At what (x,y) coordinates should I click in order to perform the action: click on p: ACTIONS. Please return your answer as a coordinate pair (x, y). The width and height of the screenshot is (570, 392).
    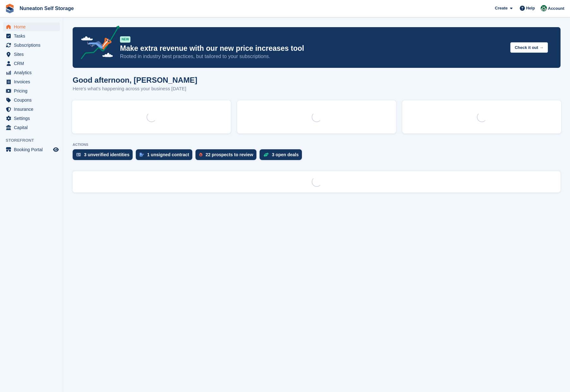
    Looking at the image, I should click on (316, 145).